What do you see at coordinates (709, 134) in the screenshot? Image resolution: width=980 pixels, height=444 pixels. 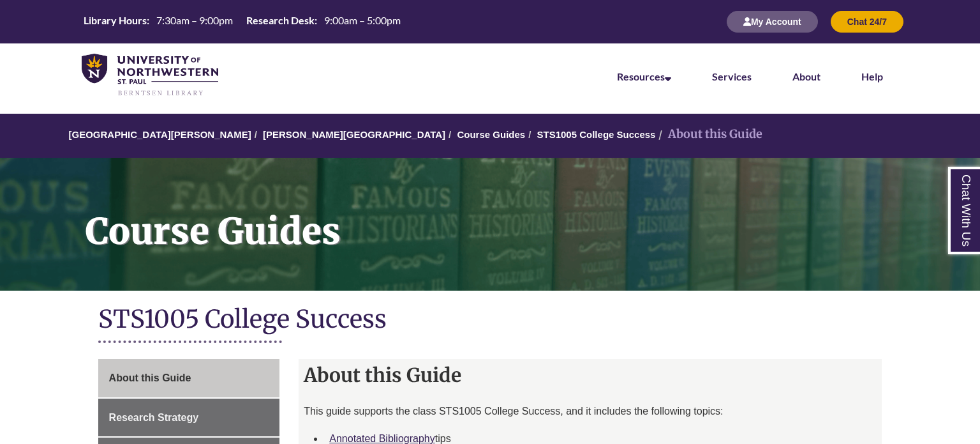 I see `li: About this Guide` at bounding box center [709, 134].